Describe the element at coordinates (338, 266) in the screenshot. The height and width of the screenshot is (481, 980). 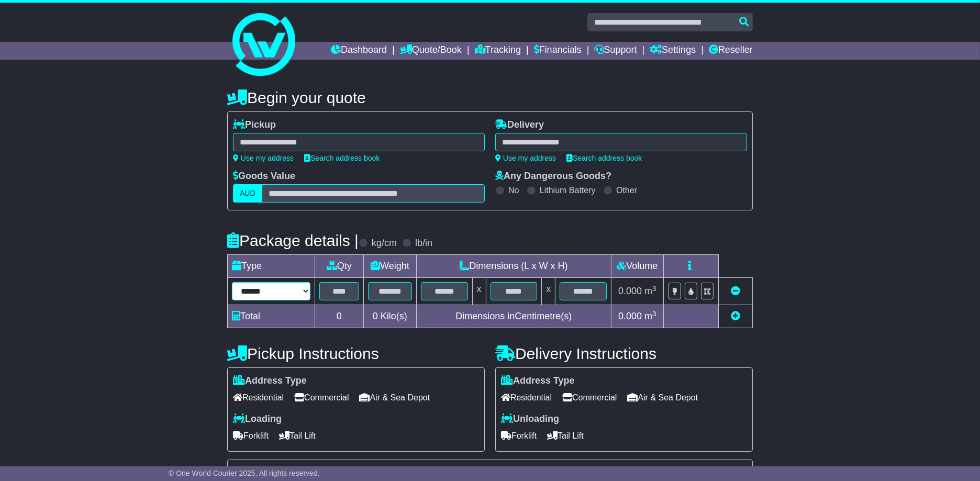
I see `td: Qty` at that location.